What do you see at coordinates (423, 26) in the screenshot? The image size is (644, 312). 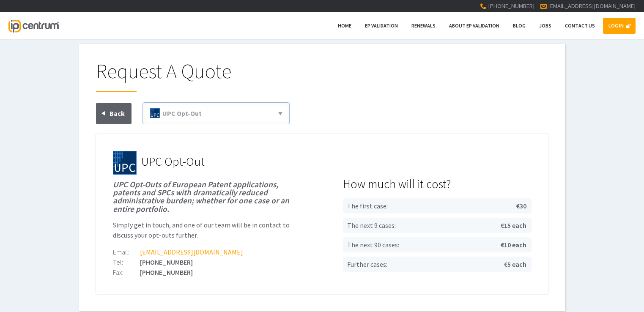 I see `a: Renewals` at bounding box center [423, 26].